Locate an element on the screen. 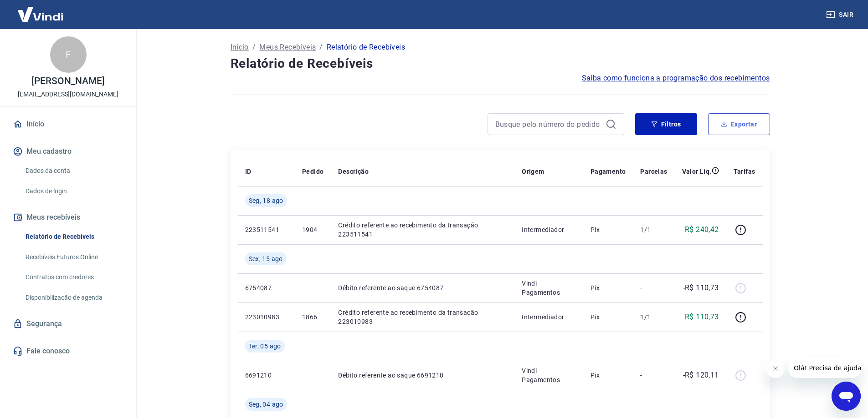  button: Meu cadastro is located at coordinates (68, 152).